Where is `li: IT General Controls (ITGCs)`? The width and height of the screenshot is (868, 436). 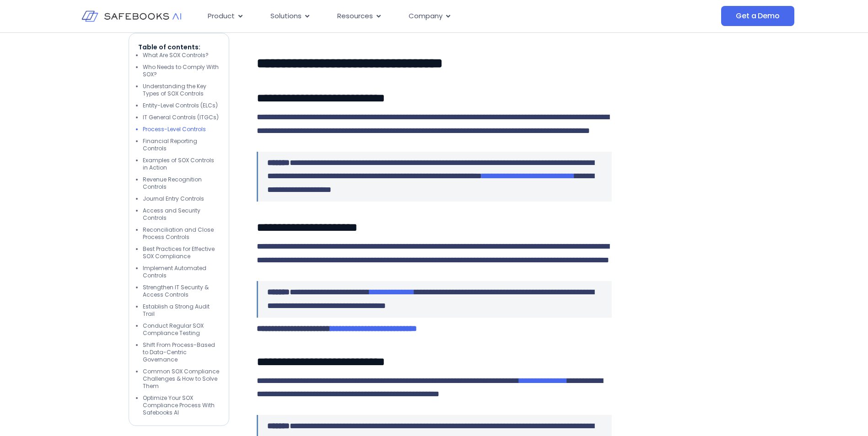
li: IT General Controls (ITGCs) is located at coordinates (181, 117).